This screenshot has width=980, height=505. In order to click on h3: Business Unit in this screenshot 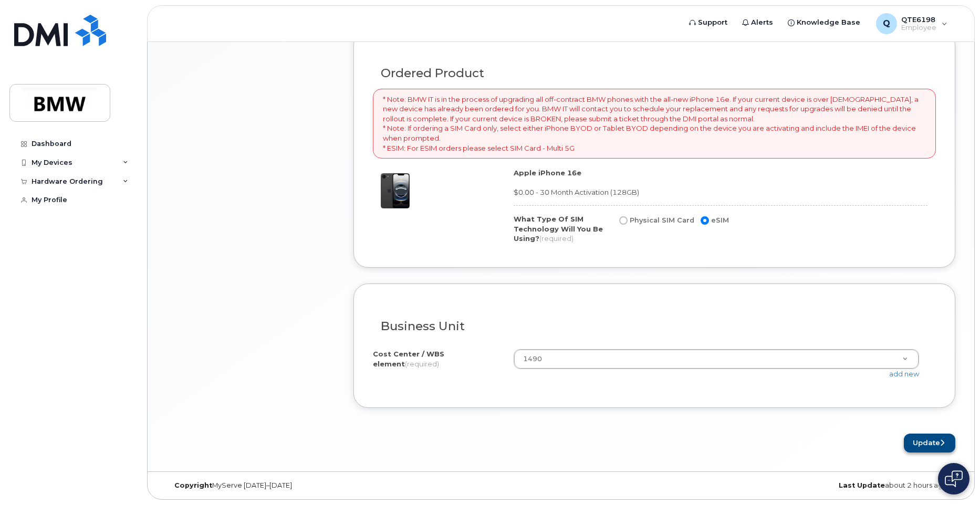, I will do `click(654, 326)`.